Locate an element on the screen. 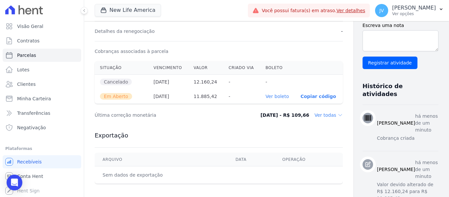 The height and width of the screenshot is (197, 449). a: Clientes is located at coordinates (42, 84).